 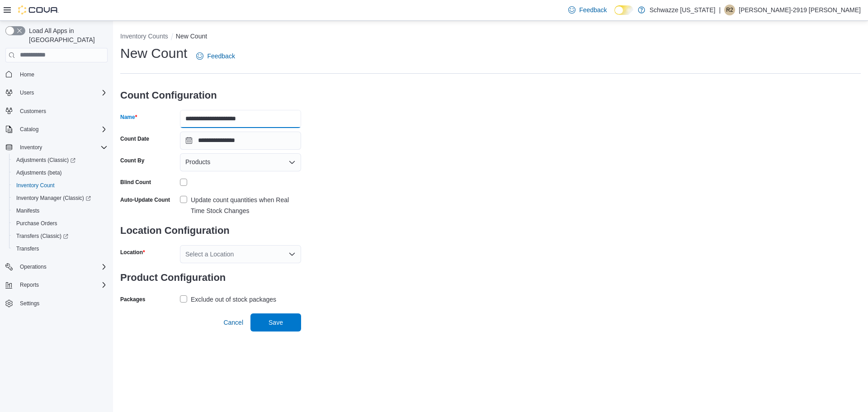 What do you see at coordinates (233, 300) in the screenshot?
I see `div: Exclude out of stock packages` at bounding box center [233, 300].